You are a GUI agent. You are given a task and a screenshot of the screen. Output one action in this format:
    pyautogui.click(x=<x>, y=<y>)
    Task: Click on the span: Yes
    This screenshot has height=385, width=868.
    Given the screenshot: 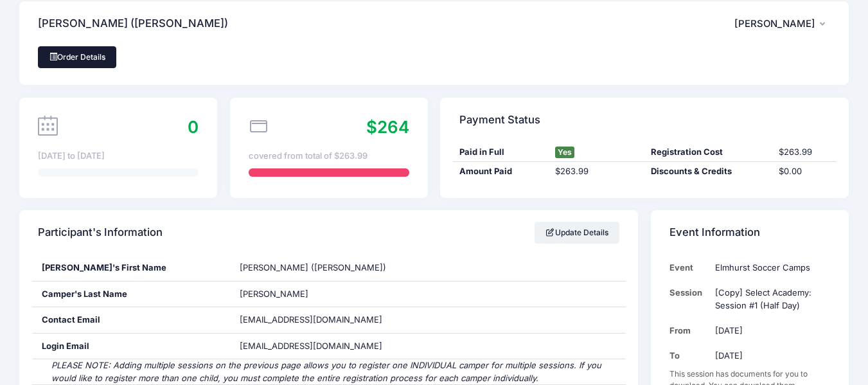 What is the action you would take?
    pyautogui.click(x=565, y=152)
    